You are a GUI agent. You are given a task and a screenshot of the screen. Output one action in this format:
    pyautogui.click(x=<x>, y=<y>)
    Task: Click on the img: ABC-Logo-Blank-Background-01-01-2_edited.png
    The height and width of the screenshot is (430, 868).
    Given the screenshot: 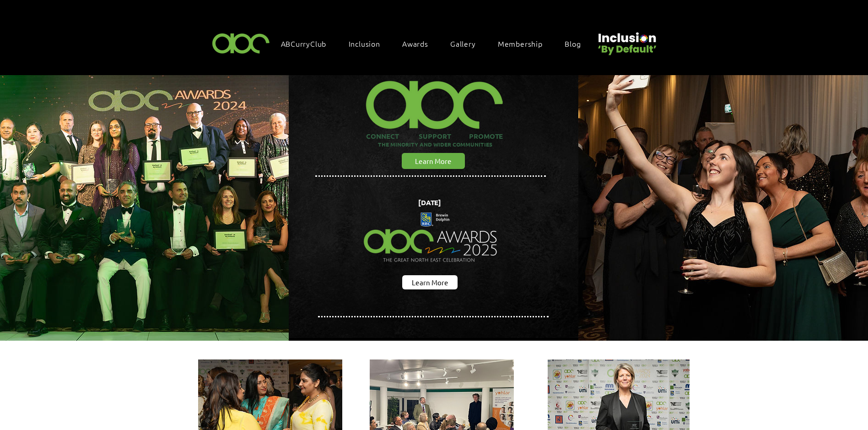 What is the action you would take?
    pyautogui.click(x=434, y=100)
    